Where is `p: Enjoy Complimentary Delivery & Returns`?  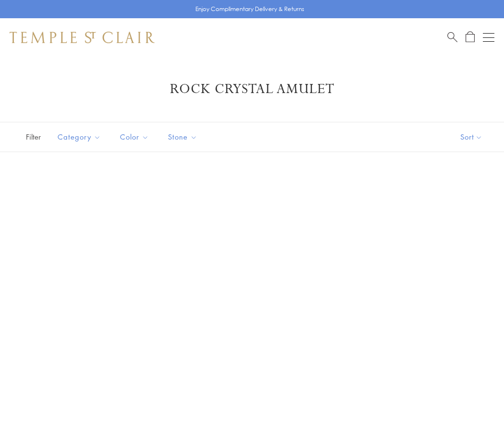
p: Enjoy Complimentary Delivery & Returns is located at coordinates (250, 9).